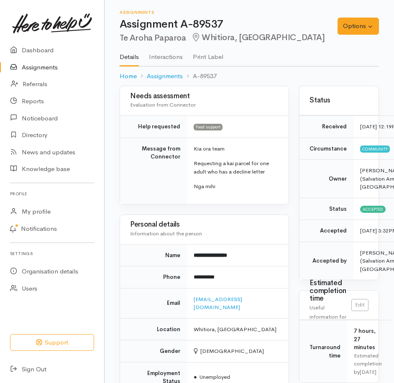 The height and width of the screenshot is (383, 394). I want to click on a: Interactions, so click(165, 54).